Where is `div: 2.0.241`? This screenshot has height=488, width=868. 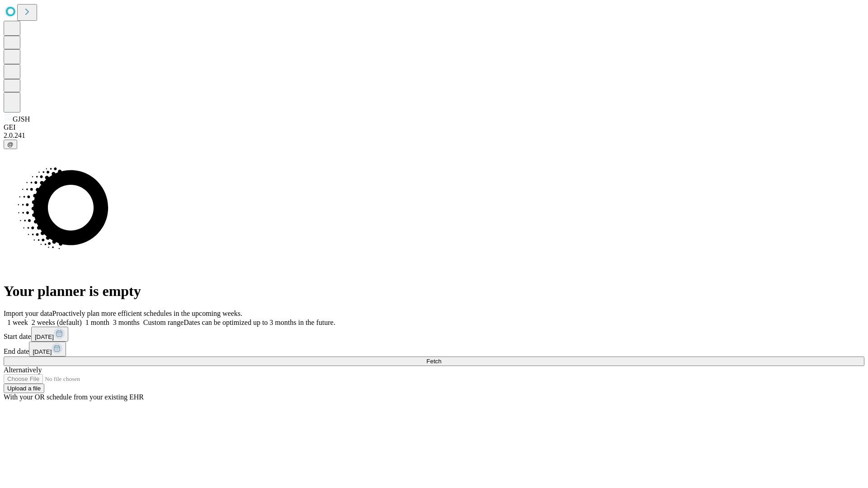
div: 2.0.241 is located at coordinates (434, 136).